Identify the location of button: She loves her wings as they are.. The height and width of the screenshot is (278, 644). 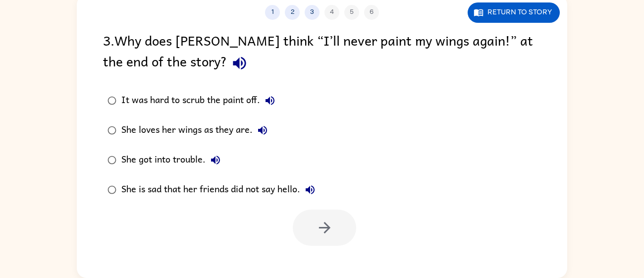
(263, 131).